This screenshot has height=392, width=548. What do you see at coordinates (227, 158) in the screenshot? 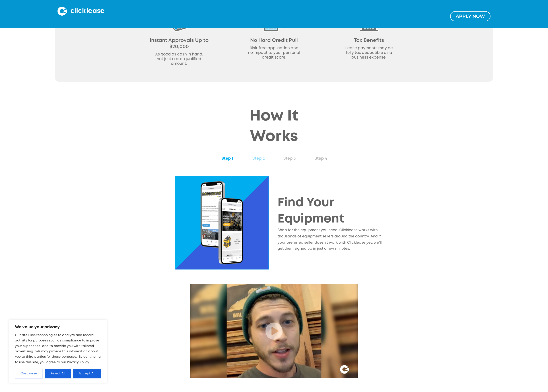
I see `div: Step 1` at bounding box center [227, 158].